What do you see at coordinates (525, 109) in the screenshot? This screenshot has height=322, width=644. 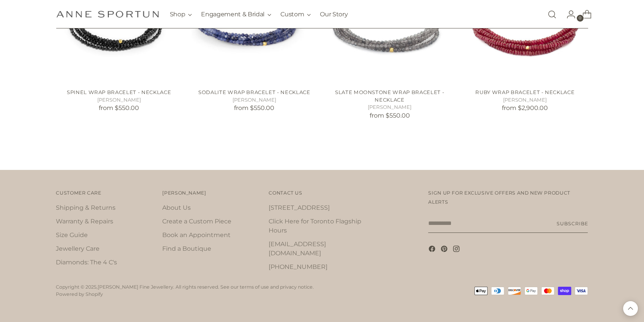 I see `p: from $2,900.00` at bounding box center [525, 109].